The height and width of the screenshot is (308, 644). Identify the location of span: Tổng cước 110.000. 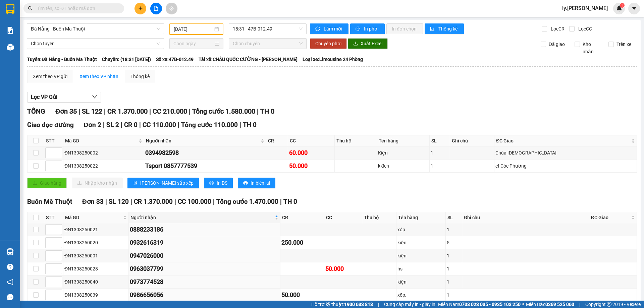
(209, 125).